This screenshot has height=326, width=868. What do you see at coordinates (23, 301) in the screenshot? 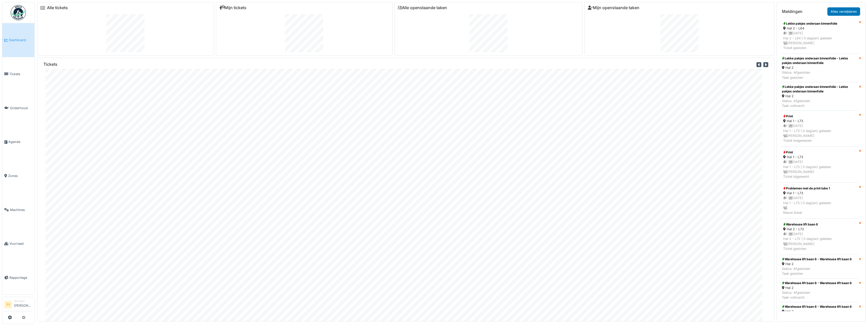
I see `div: Manager` at bounding box center [23, 301].